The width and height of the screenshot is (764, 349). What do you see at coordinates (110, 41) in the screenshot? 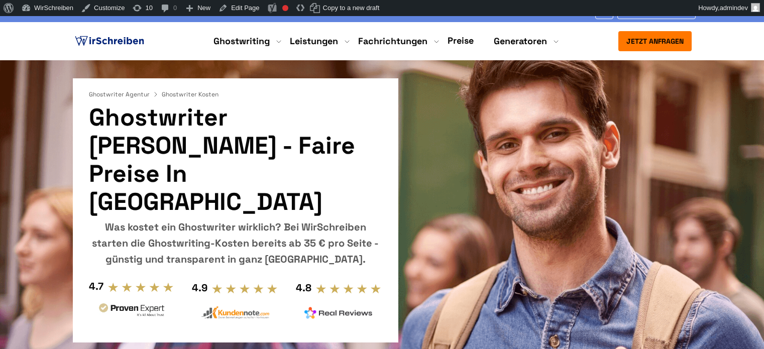
I see `img: logo ghostwriter-österreich` at bounding box center [110, 41].